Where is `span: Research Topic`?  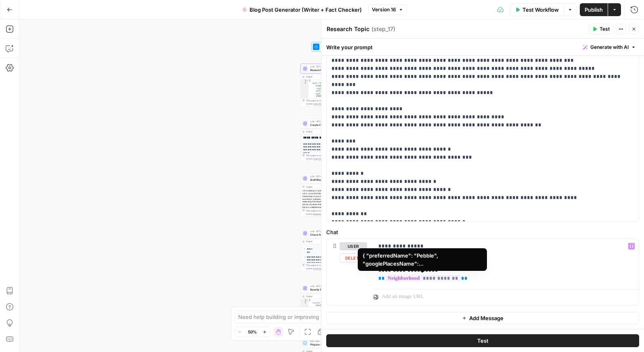
span: Research Topic is located at coordinates (330, 70).